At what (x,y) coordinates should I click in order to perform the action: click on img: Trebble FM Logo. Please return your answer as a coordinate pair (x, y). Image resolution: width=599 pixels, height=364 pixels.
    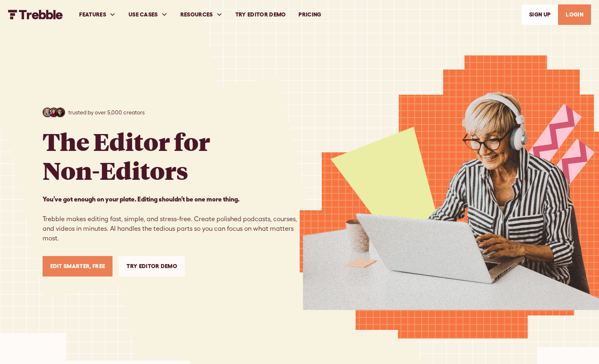
    Looking at the image, I should click on (36, 15).